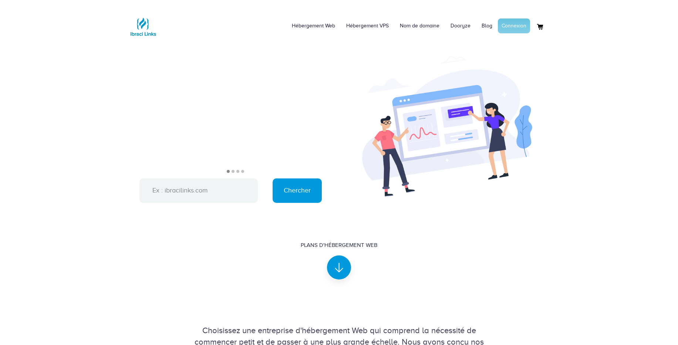 The width and height of the screenshot is (678, 345). What do you see at coordinates (297, 191) in the screenshot?
I see `input: Chercher` at bounding box center [297, 191].